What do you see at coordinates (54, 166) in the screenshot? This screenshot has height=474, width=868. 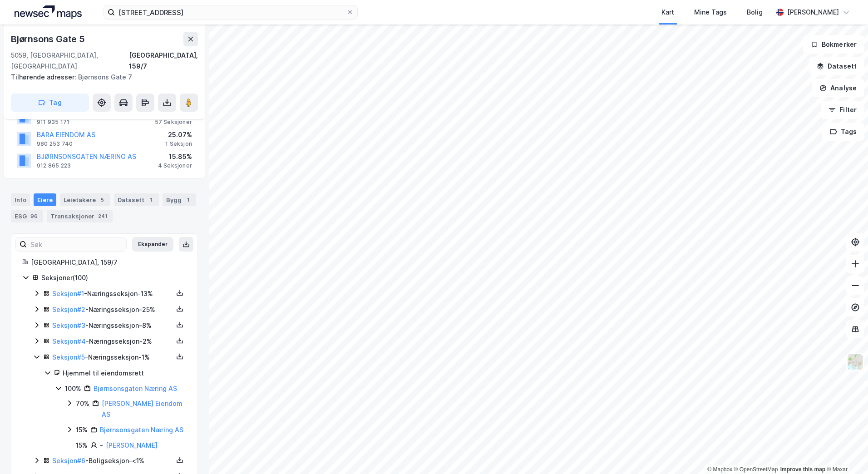 I see `div: 912 865 223` at bounding box center [54, 166].